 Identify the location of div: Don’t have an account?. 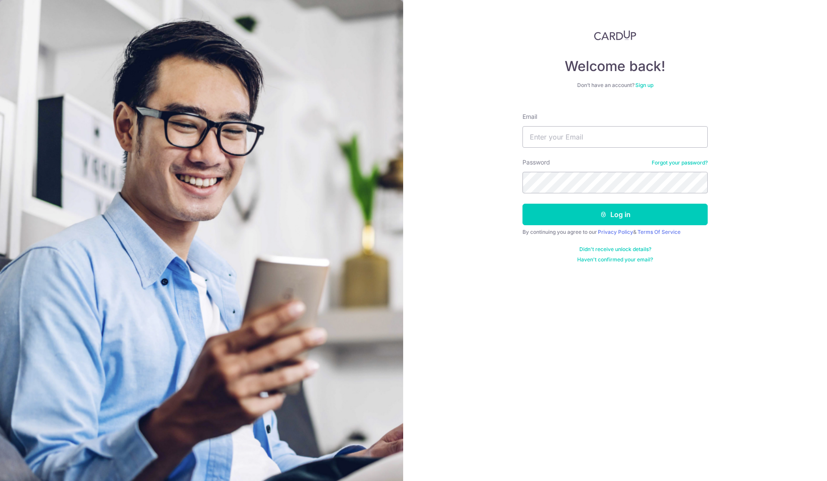
(615, 85).